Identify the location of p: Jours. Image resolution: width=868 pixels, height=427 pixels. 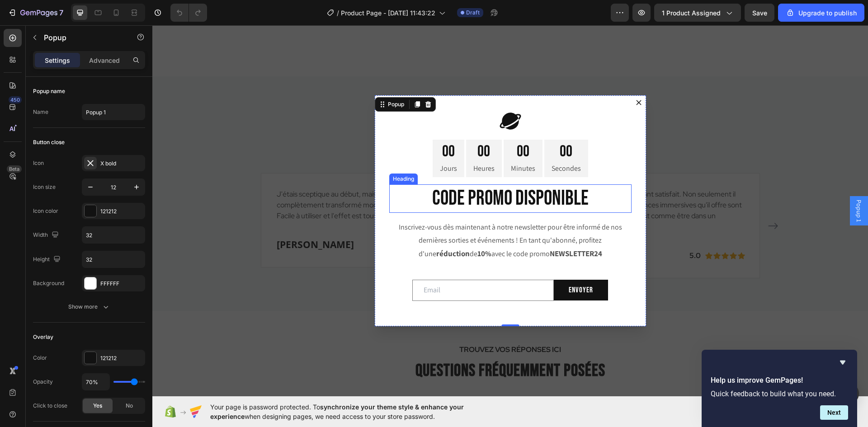
(296, 143).